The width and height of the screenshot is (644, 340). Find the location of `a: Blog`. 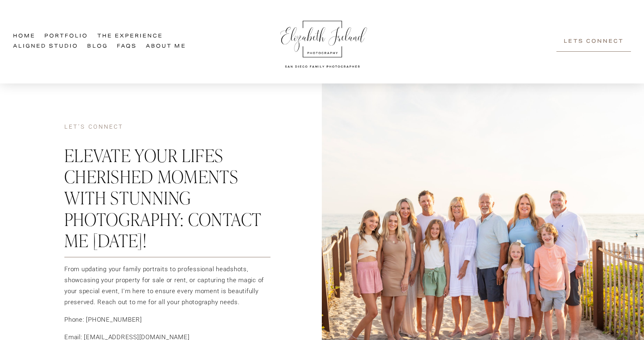

a: Blog is located at coordinates (97, 47).